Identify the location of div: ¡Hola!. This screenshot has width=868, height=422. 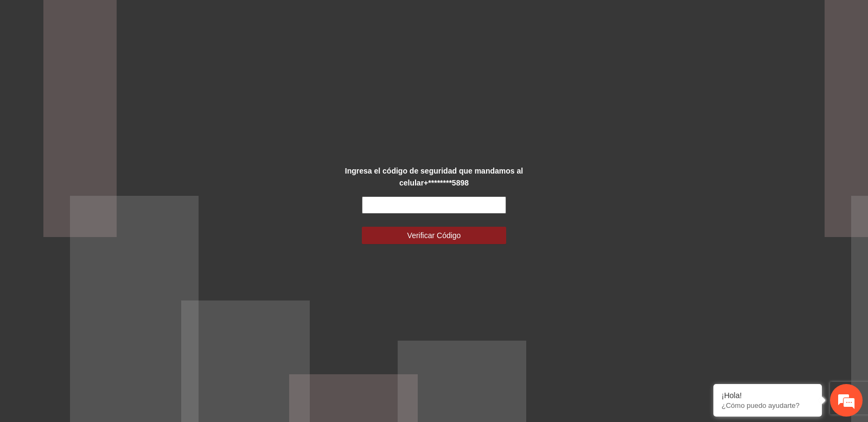
(768, 396).